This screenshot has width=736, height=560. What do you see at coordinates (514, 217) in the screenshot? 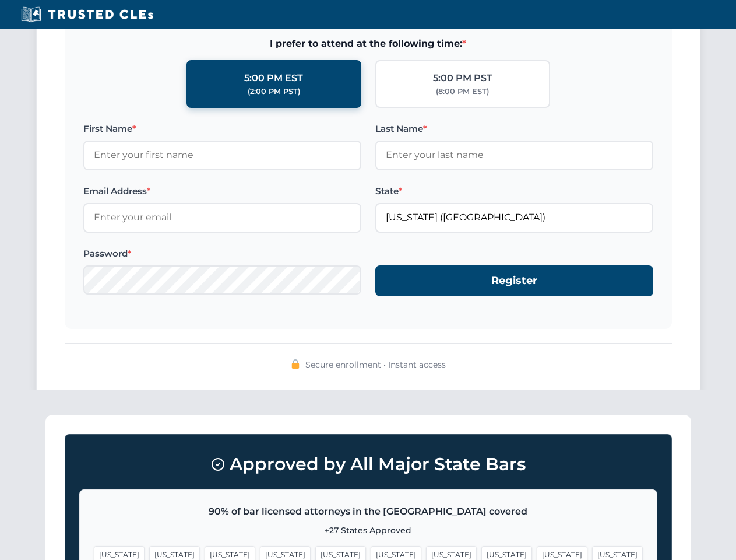
I see `input: Florida (FL)` at bounding box center [514, 217].